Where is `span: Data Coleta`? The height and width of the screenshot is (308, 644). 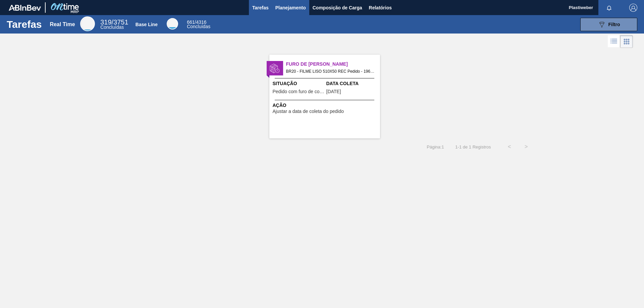 span: Data Coleta is located at coordinates (352, 83).